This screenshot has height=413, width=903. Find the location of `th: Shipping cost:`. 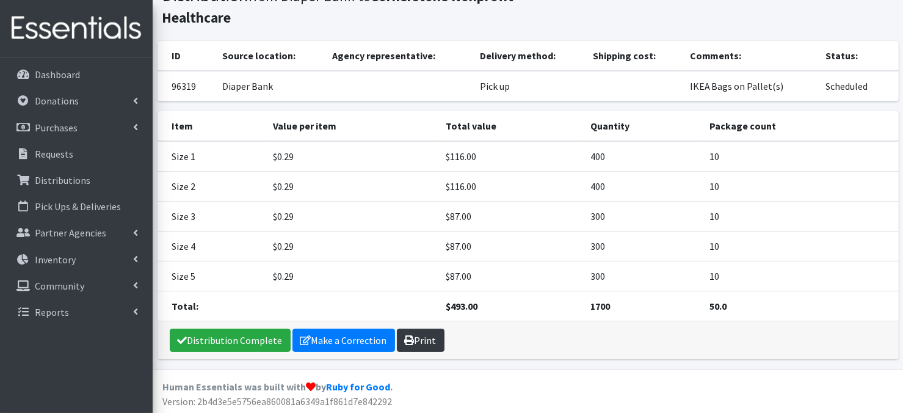

th: Shipping cost: is located at coordinates (634, 56).